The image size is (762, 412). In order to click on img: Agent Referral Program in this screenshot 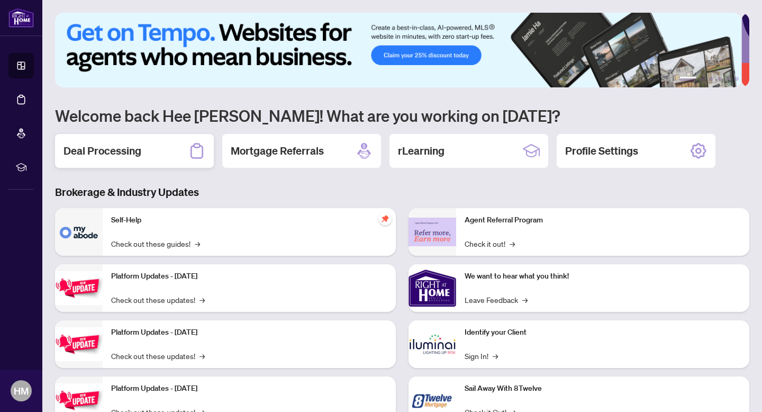, I will do `click(433, 232)`.